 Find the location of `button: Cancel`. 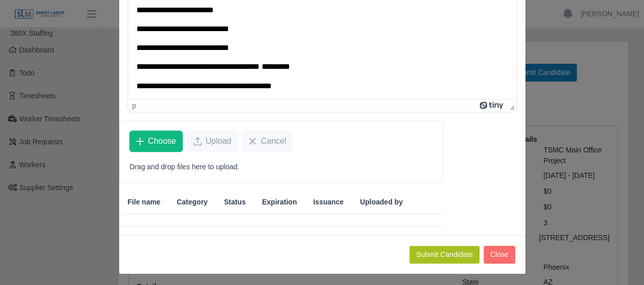

button: Cancel is located at coordinates (268, 141).